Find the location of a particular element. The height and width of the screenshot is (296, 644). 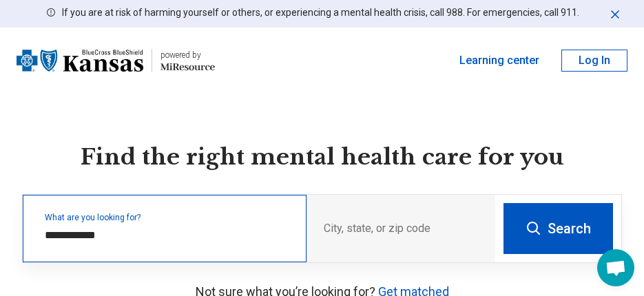

button: Dismiss is located at coordinates (615, 14).